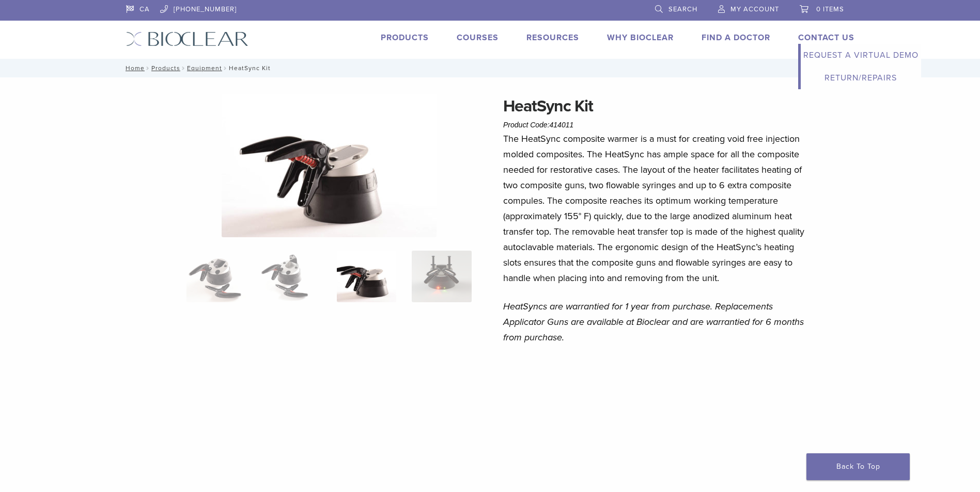  I want to click on span: Product Code:, so click(538, 125).